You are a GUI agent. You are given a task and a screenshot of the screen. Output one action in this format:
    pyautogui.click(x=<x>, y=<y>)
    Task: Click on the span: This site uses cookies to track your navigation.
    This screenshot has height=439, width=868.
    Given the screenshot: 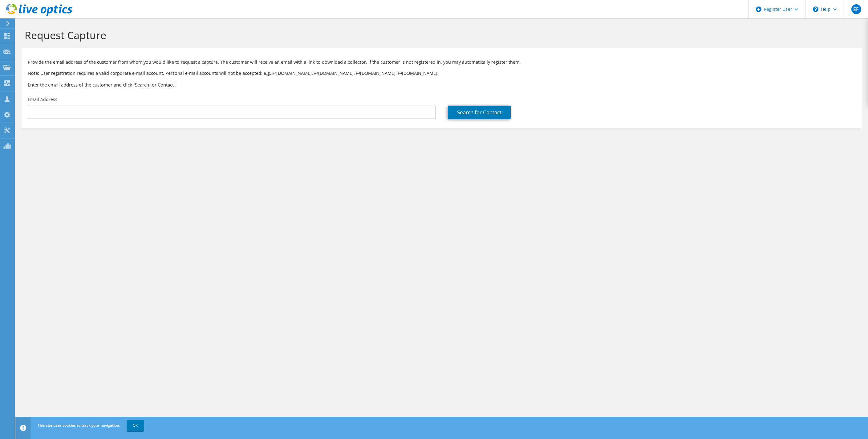 What is the action you would take?
    pyautogui.click(x=79, y=425)
    